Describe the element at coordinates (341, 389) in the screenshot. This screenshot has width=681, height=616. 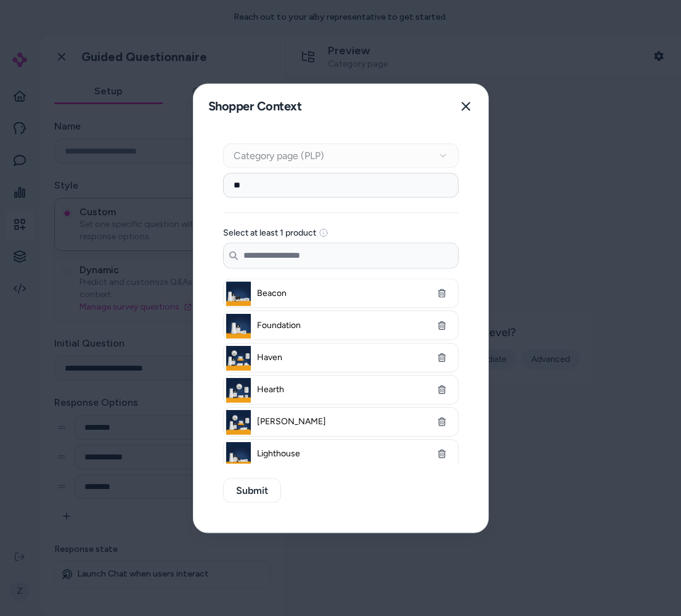
I see `span: Hearth` at that location.